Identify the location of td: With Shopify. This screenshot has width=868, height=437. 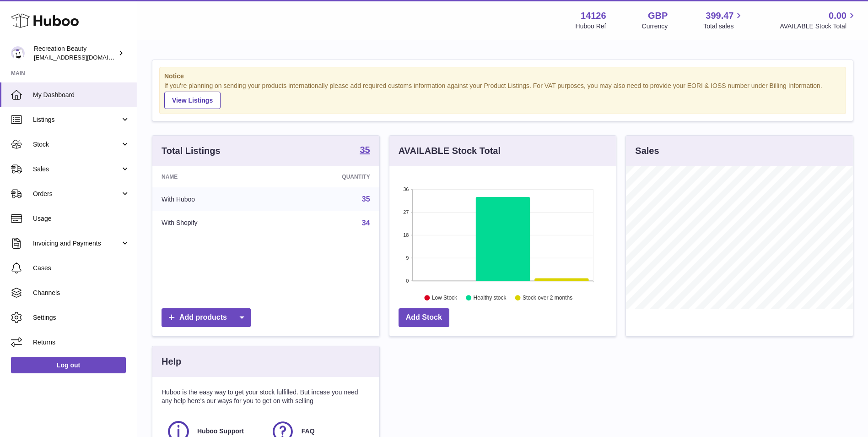
(213, 223).